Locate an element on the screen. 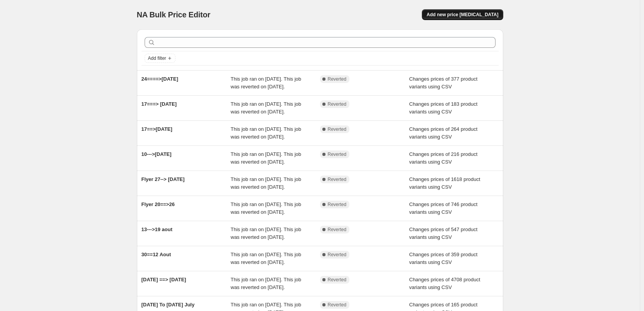 This screenshot has width=644, height=311. span: NA Bulk Price Editor is located at coordinates (174, 15).